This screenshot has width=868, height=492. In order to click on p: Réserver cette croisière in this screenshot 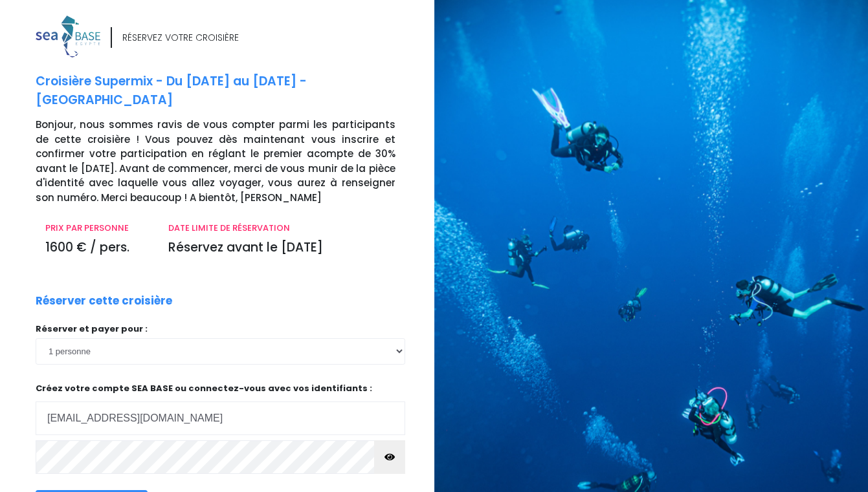, I will do `click(103, 302)`.